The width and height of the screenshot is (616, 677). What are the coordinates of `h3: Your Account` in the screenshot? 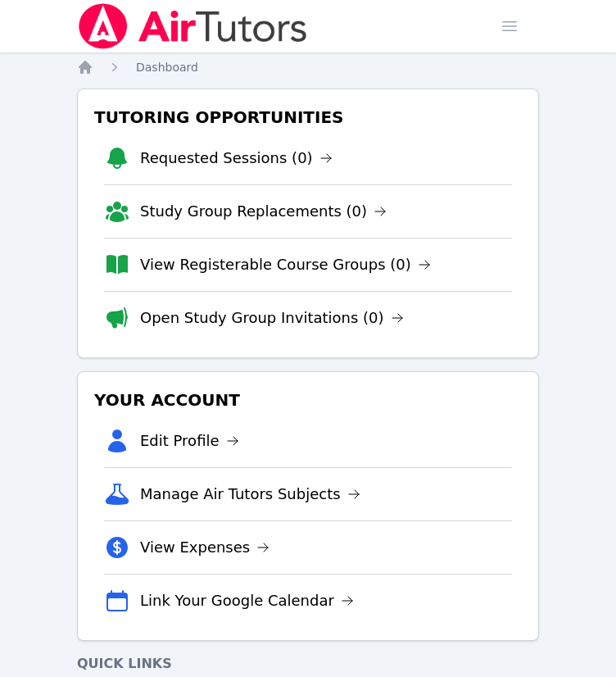 It's located at (308, 399).